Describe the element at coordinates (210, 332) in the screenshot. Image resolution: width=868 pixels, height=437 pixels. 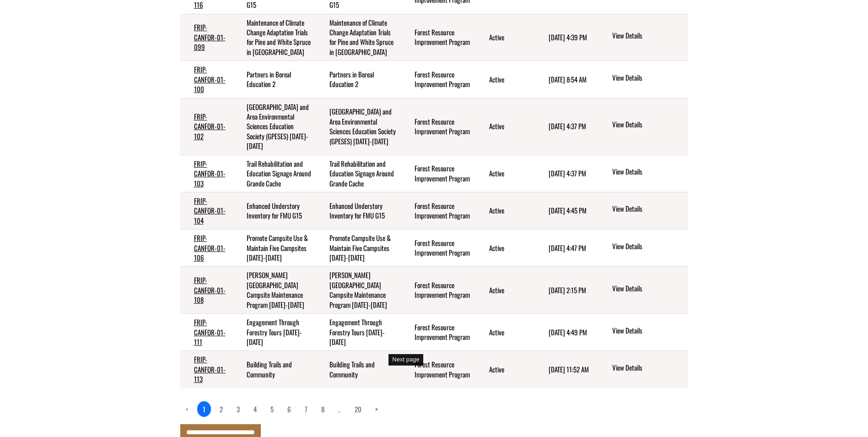
I see `a: FRIP-CANFOR-01-111` at that location.